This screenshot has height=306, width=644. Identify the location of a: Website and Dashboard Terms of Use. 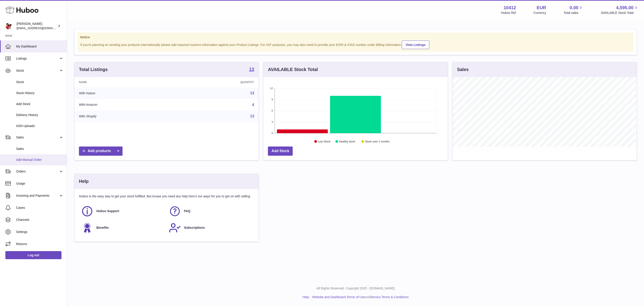
(338, 297).